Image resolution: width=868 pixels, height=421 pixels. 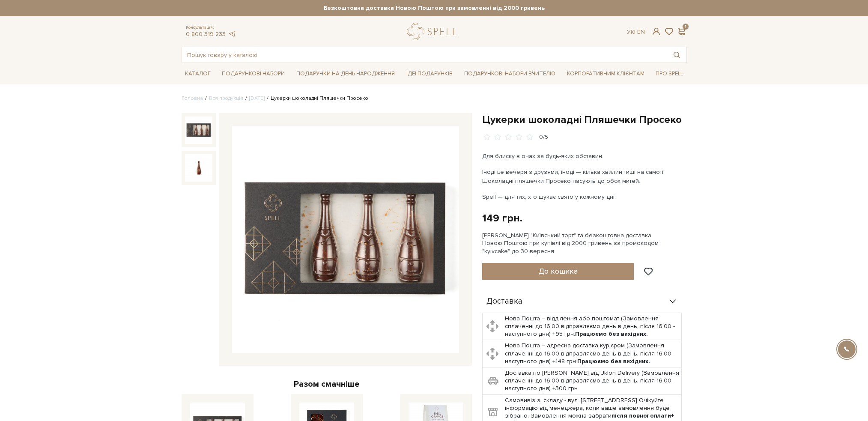 I want to click on td: Нова Пошта – адресна доставка кур'єром (Замовлення сплаченні до 16:00 відправляємо день в день, п..., so click(x=592, y=354).